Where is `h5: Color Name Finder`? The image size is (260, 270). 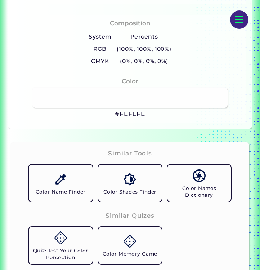 h5: Color Name Finder is located at coordinates (61, 192).